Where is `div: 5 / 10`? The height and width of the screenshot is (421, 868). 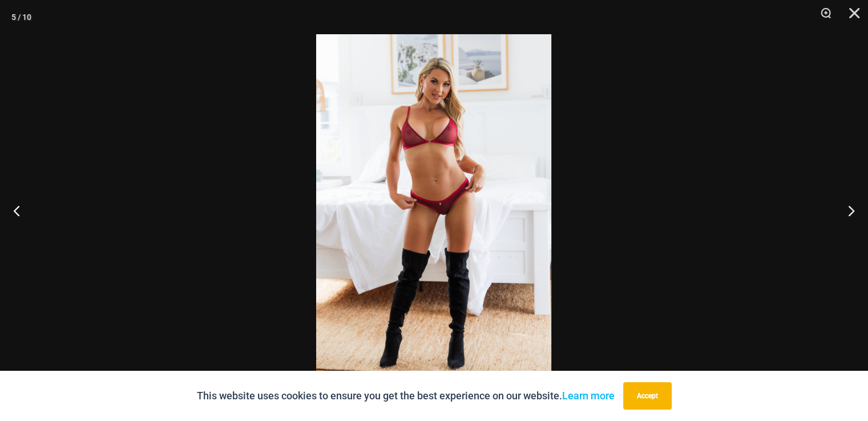
div: 5 / 10 is located at coordinates (21, 17).